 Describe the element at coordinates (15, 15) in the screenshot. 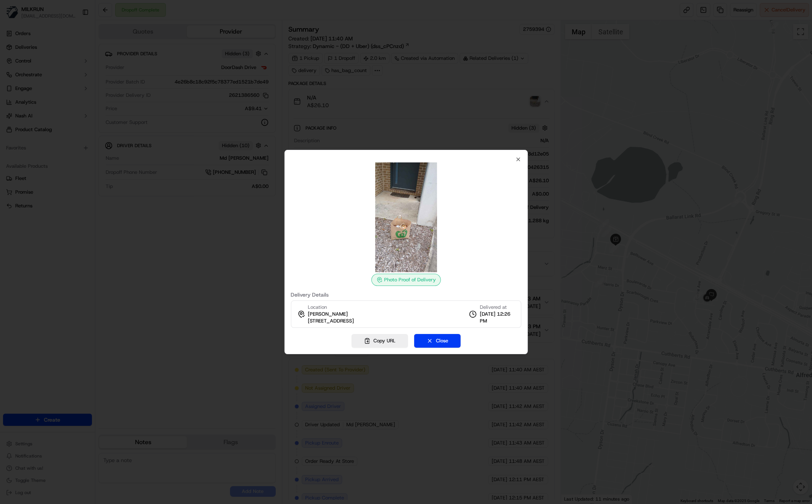

I see `img: Nash` at that location.